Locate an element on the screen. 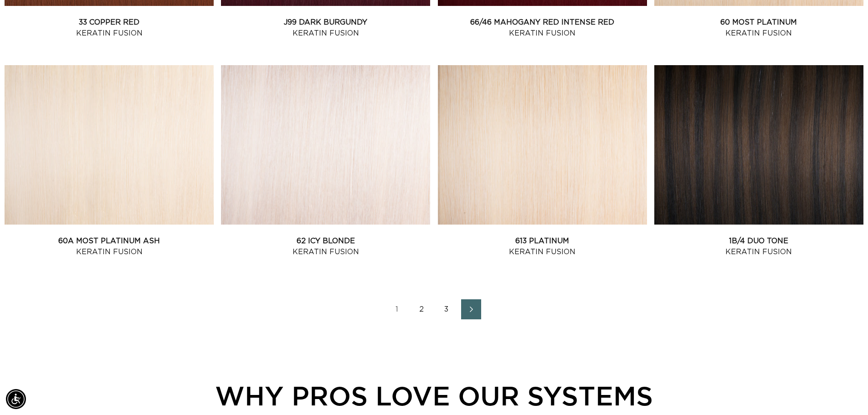 This screenshot has width=868, height=415. a: 60A Most Platinum Ash Keratin Fusion is located at coordinates (109, 247).